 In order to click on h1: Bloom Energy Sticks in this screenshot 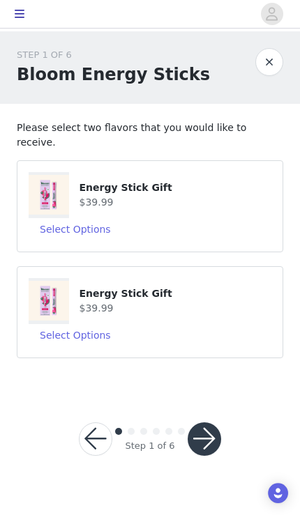, I will do `click(113, 75)`.